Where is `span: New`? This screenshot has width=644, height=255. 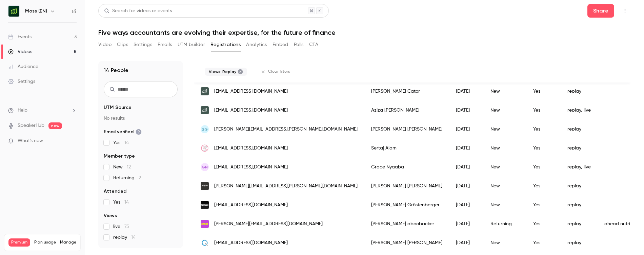
span: New is located at coordinates (122, 167).